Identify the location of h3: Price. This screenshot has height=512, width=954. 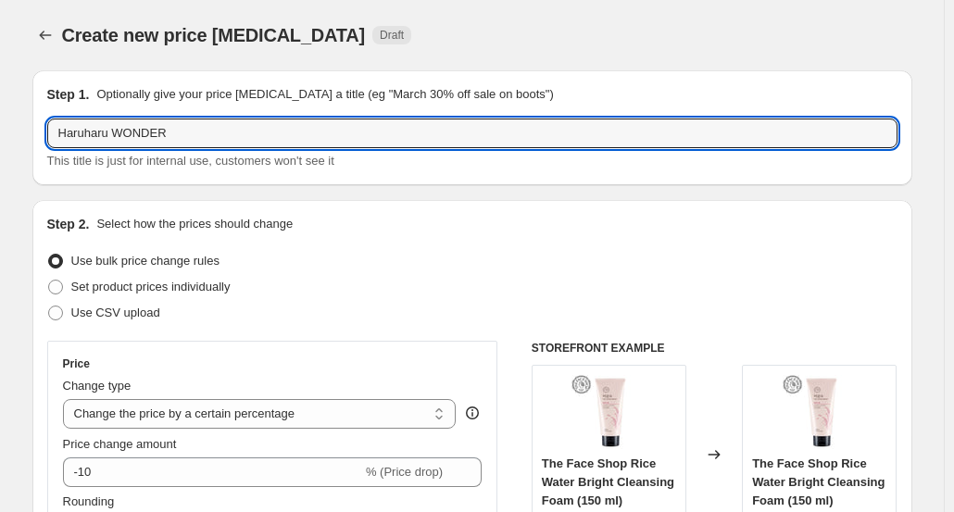
(76, 364).